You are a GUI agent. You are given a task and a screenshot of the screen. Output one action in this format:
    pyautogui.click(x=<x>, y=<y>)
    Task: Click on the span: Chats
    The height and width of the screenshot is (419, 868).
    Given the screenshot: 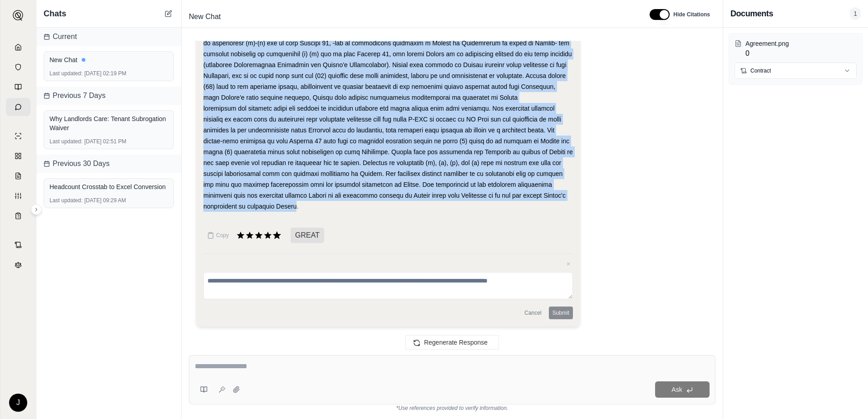 What is the action you would take?
    pyautogui.click(x=55, y=14)
    